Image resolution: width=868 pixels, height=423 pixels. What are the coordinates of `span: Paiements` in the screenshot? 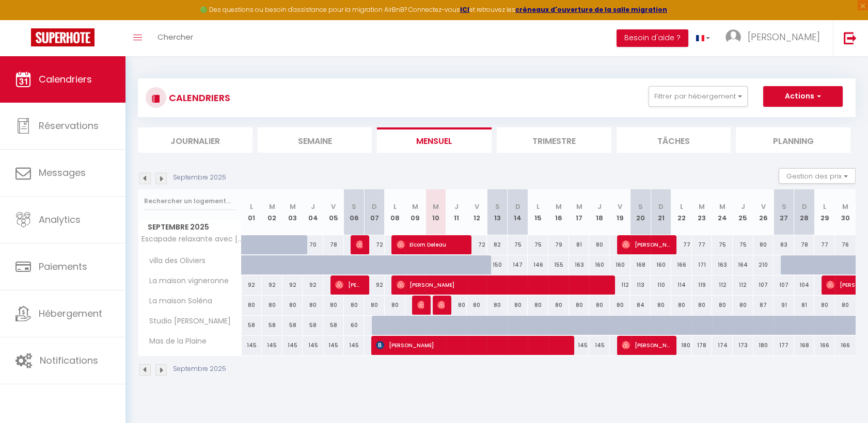 It's located at (63, 266).